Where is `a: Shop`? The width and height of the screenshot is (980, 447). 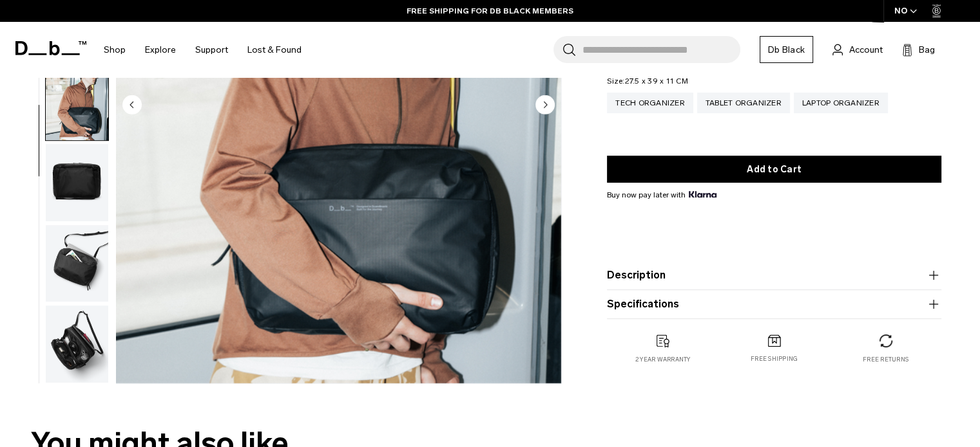 a: Shop is located at coordinates (115, 49).